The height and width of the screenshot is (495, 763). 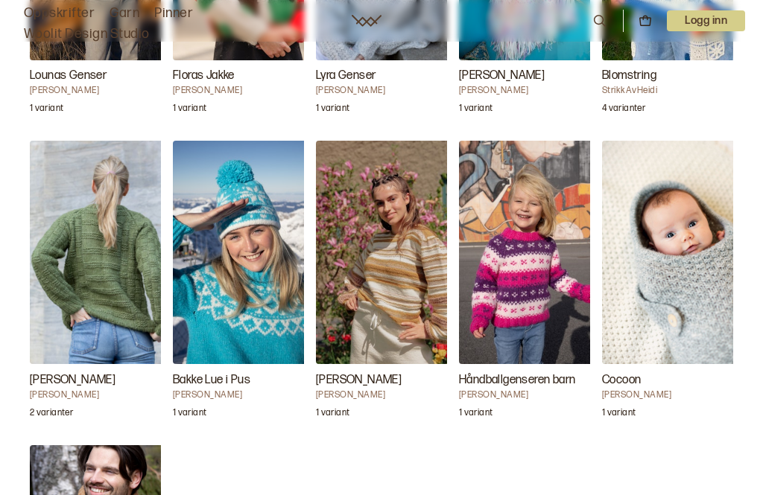 I want to click on p: Logg inn, so click(x=705, y=21).